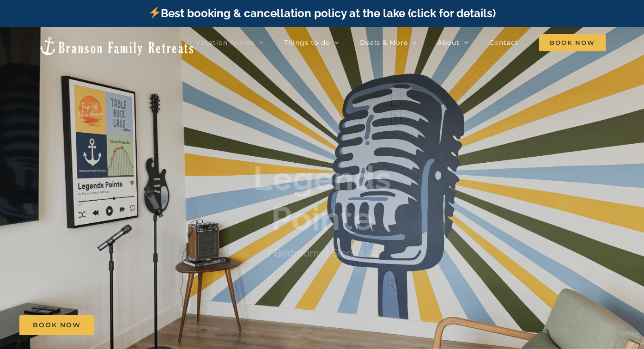  Describe the element at coordinates (307, 43) in the screenshot. I see `span: Things to do` at that location.